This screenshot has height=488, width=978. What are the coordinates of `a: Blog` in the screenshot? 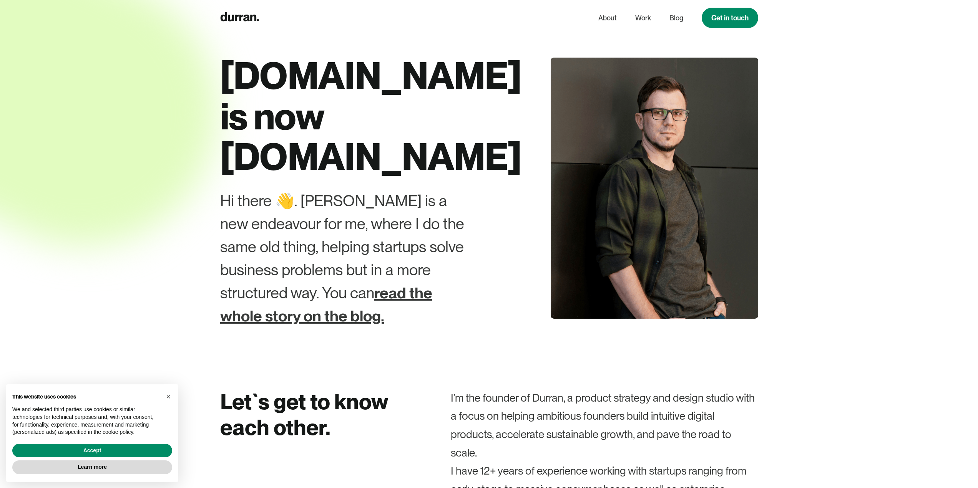 It's located at (676, 18).